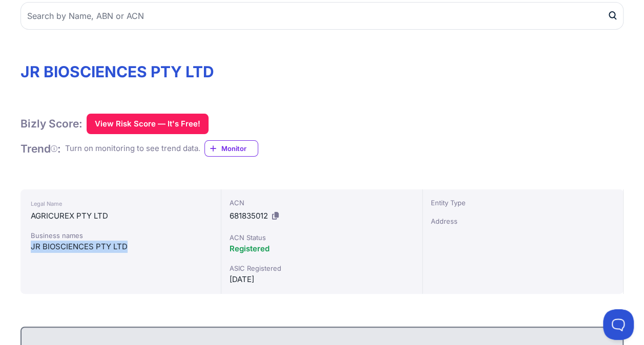 The height and width of the screenshot is (345, 644). Describe the element at coordinates (321, 202) in the screenshot. I see `div: ACN` at that location.